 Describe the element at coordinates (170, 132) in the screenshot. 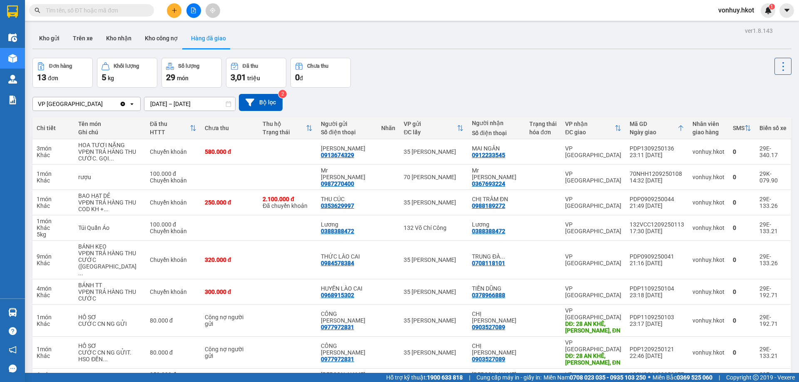

I see `div: HTTT` at that location.